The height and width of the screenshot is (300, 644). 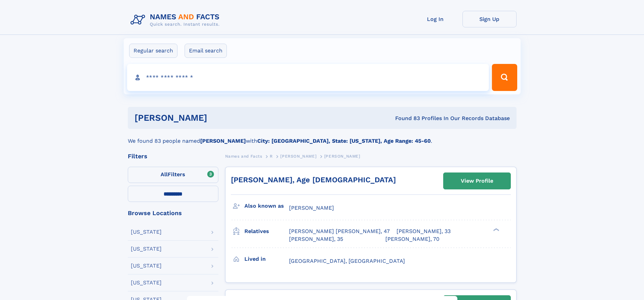 What do you see at coordinates (173, 156) in the screenshot?
I see `div: Filters` at bounding box center [173, 156].